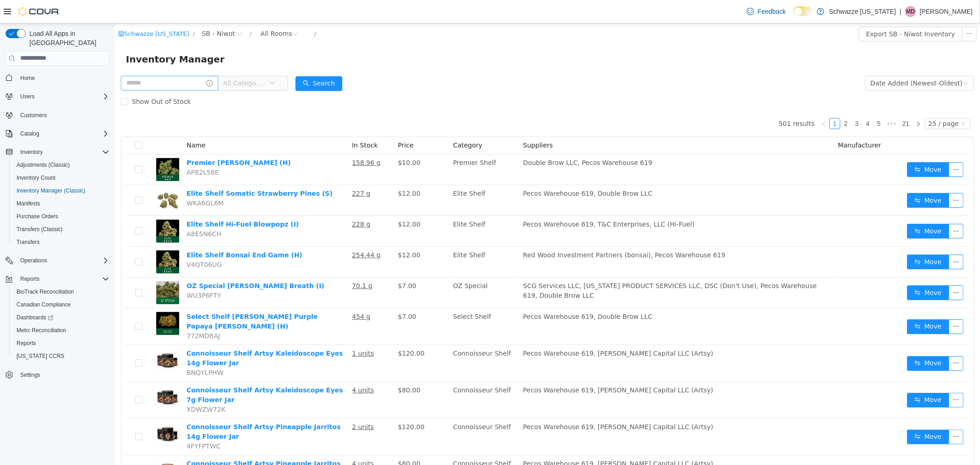 Image resolution: width=980 pixels, height=465 pixels. What do you see at coordinates (149, 408) in the screenshot?
I see `a: Connoisseur Shelf Artsy Pineapple Jarritos 14g Flower Jar` at bounding box center [149, 408].